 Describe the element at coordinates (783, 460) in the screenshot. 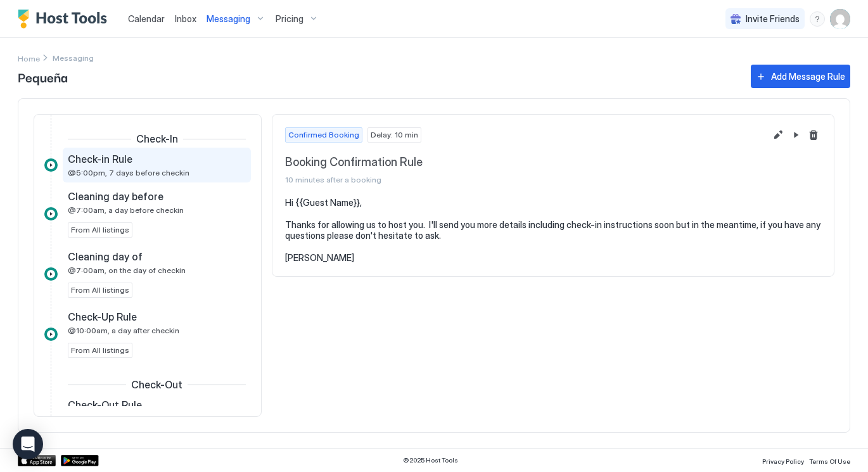

I see `a: Privacy Policy` at that location.